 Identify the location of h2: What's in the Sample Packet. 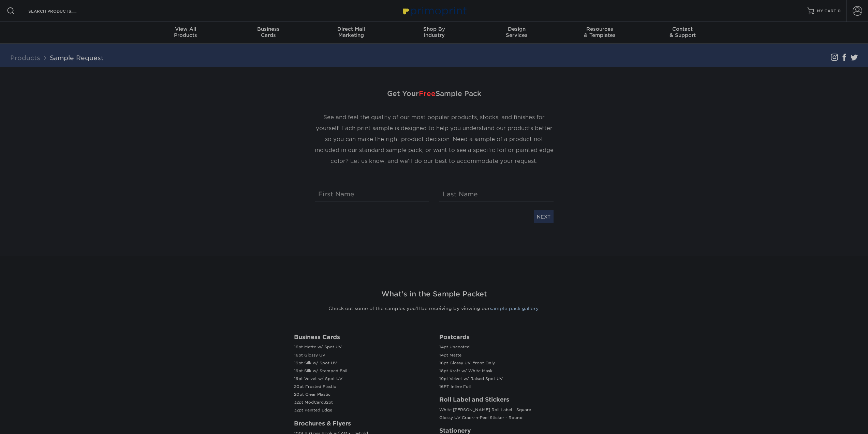
(434, 294).